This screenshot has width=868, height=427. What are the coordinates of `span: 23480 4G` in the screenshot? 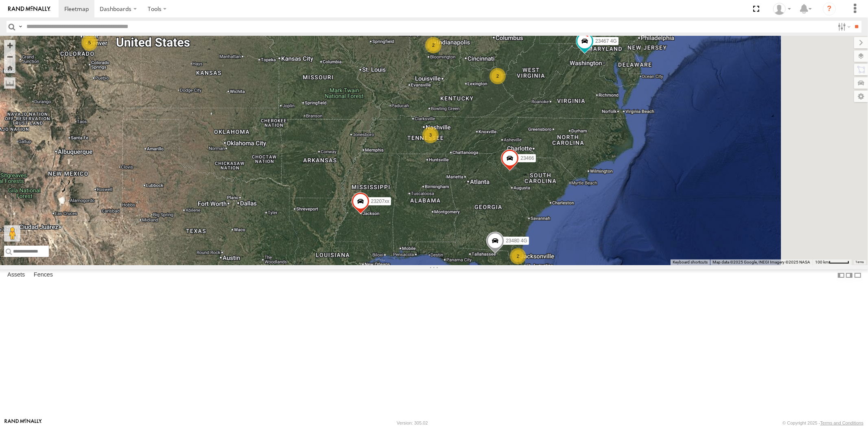 It's located at (516, 241).